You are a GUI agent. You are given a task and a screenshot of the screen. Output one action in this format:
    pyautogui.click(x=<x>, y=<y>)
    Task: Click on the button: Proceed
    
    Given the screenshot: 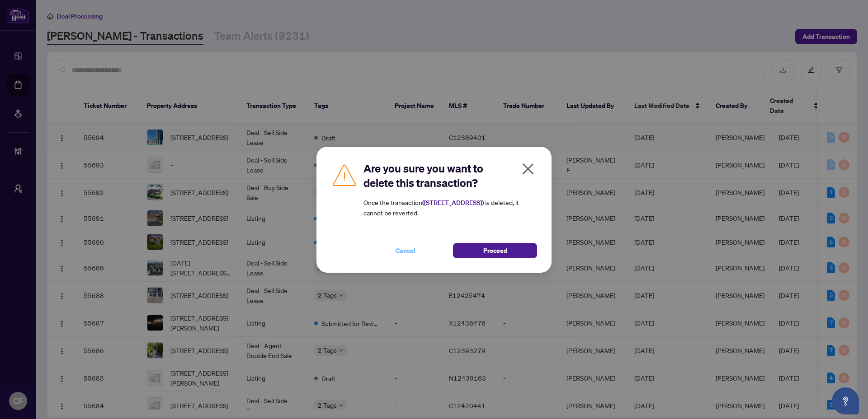 What is the action you would take?
    pyautogui.click(x=495, y=251)
    